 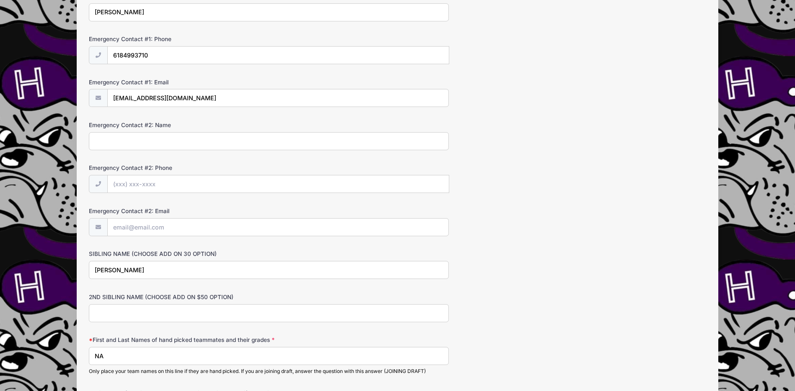 What do you see at coordinates (192, 297) in the screenshot?
I see `label: 2ND SIBLING NAME (CHOOSE ADD ON $50 OPTION)` at bounding box center [192, 297].